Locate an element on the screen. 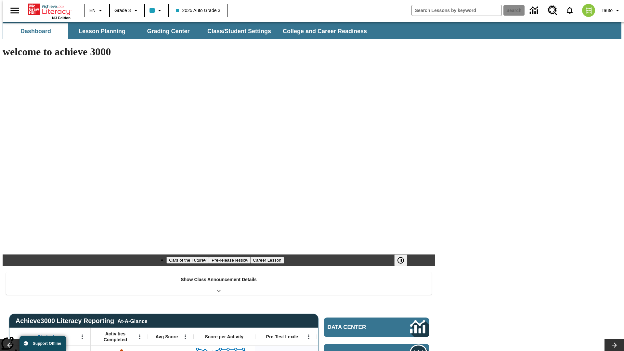 Image resolution: width=624 pixels, height=351 pixels. div: Pause is located at coordinates (404, 260).